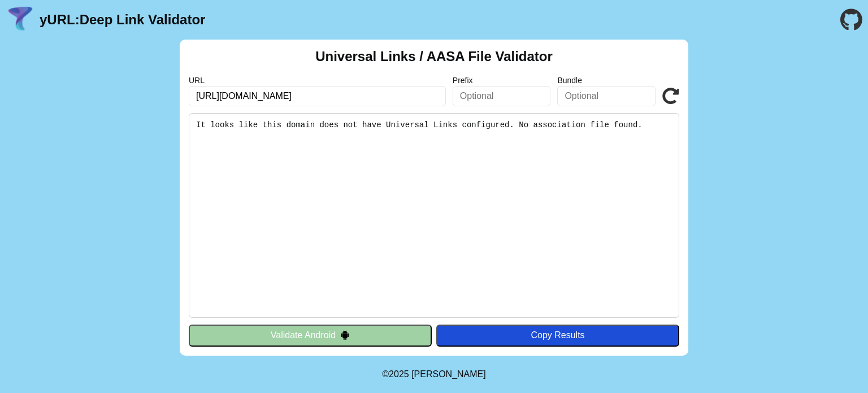 The height and width of the screenshot is (393, 868). Describe the element at coordinates (502, 80) in the screenshot. I see `label: Prefix` at that location.